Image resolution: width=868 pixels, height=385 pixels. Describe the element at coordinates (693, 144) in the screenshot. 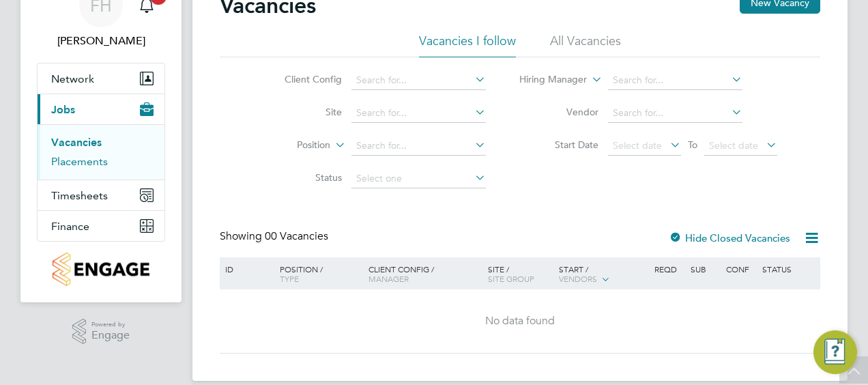

I see `span: To` at that location.